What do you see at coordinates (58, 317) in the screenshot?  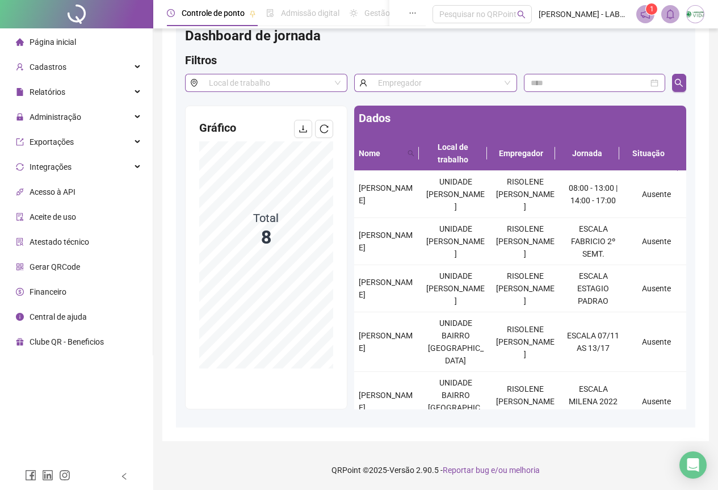 I see `span: Central de ajuda` at bounding box center [58, 317].